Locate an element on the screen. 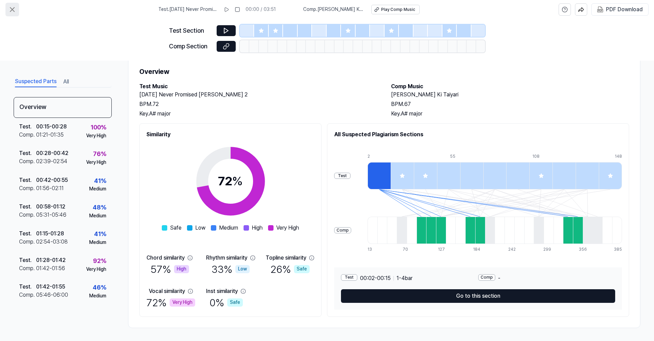 Image resolution: width=654 pixels, height=341 pixels. div: 26 % is located at coordinates (290, 269).